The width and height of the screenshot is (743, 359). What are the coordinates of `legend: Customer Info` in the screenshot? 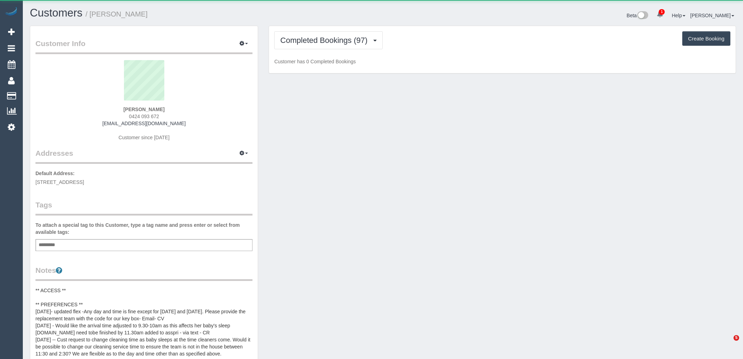 It's located at (144, 46).